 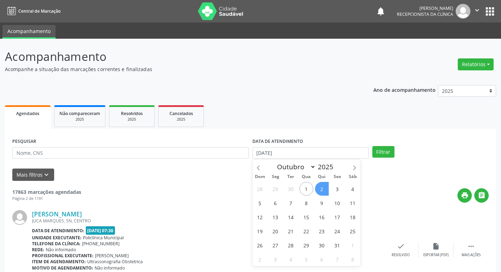 What do you see at coordinates (353, 217) in the screenshot?
I see `span: Outubro 18, 2025` at bounding box center [353, 217].